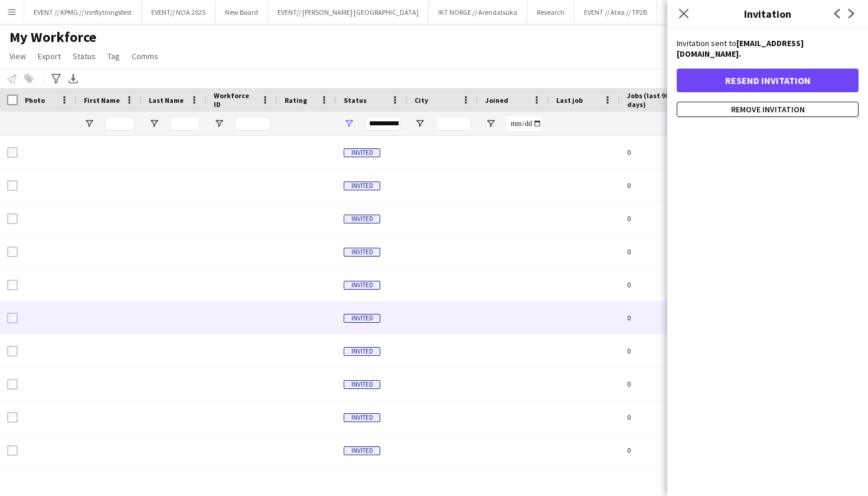  Describe the element at coordinates (35, 100) in the screenshot. I see `span: Photo` at that location.